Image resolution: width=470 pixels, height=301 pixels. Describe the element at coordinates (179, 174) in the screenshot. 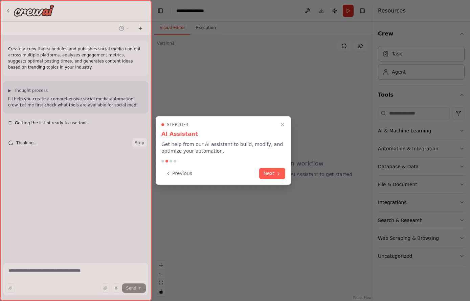

I see `button: Previous` at that location.